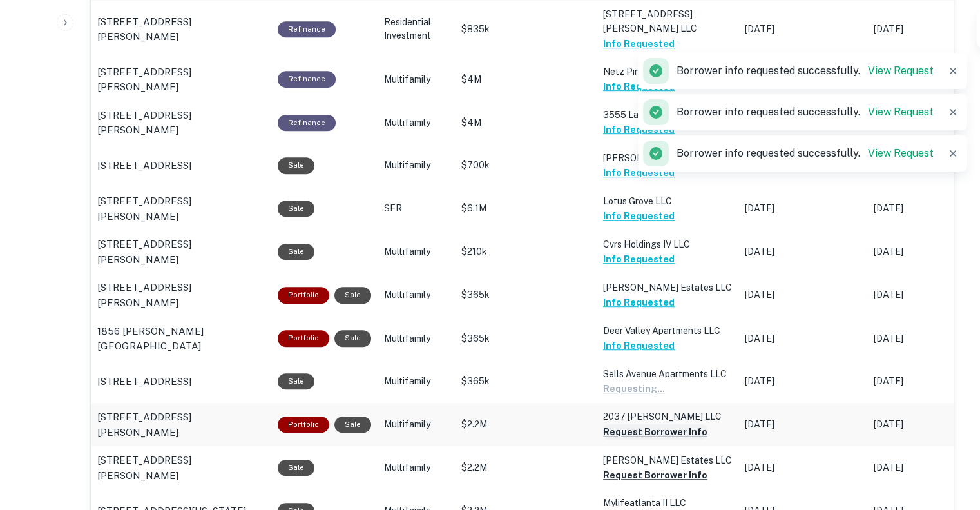 The image size is (980, 510). What do you see at coordinates (668, 503) in the screenshot?
I see `p: Mylifeatlanta II LLC` at bounding box center [668, 503].